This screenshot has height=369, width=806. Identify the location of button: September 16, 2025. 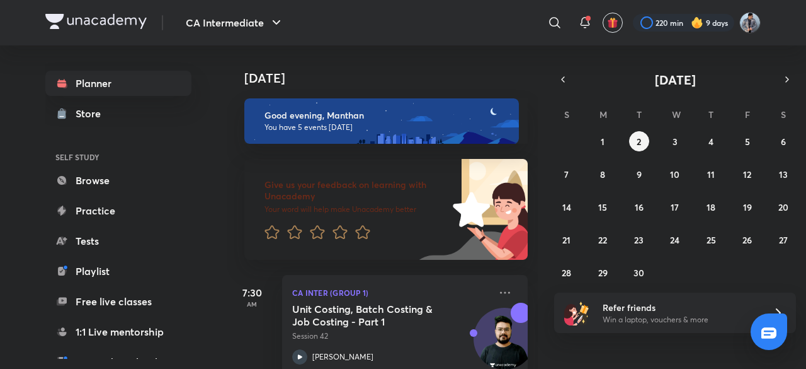
(639, 207).